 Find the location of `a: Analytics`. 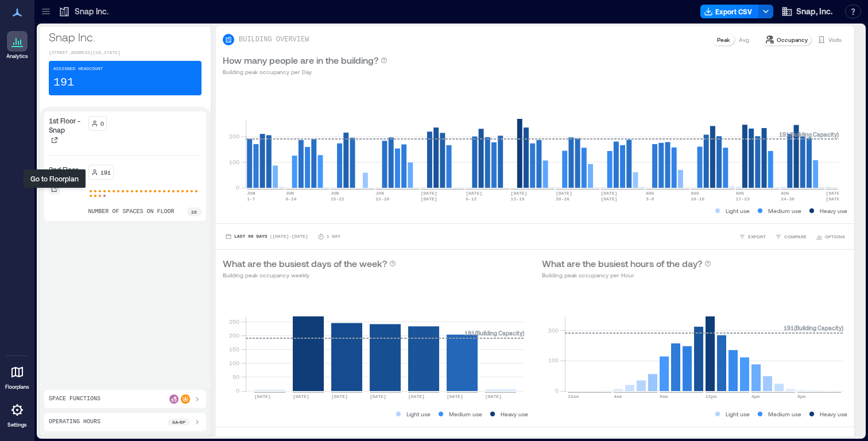

a: Analytics is located at coordinates (17, 46).